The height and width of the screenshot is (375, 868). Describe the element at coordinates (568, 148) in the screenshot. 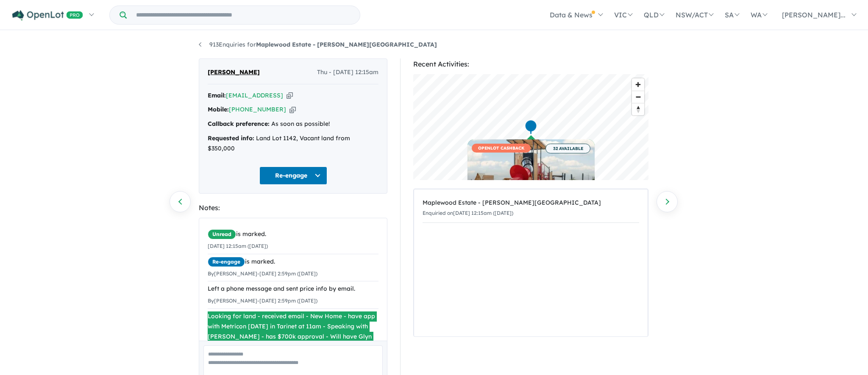

I see `span: 32 AVAILABLE` at that location.